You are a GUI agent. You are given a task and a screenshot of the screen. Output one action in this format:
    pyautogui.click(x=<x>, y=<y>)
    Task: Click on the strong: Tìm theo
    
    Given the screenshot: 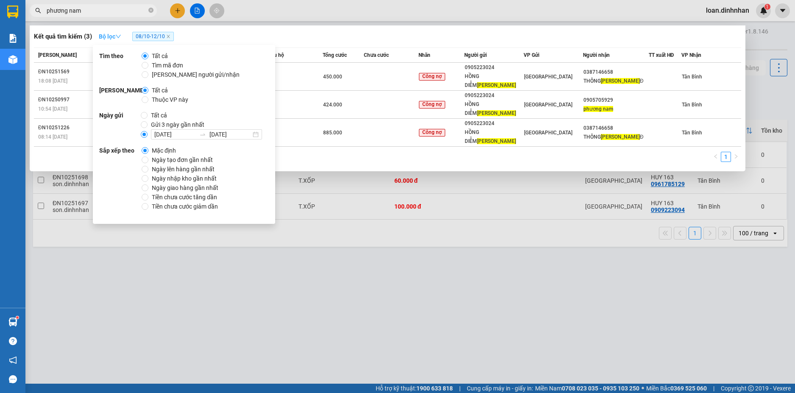 What is the action you would take?
    pyautogui.click(x=120, y=65)
    